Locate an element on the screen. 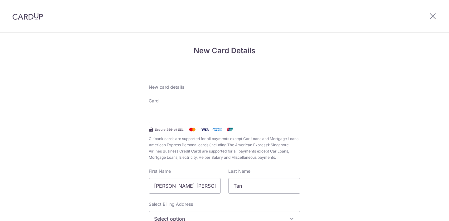  label: First Name is located at coordinates (160, 171).